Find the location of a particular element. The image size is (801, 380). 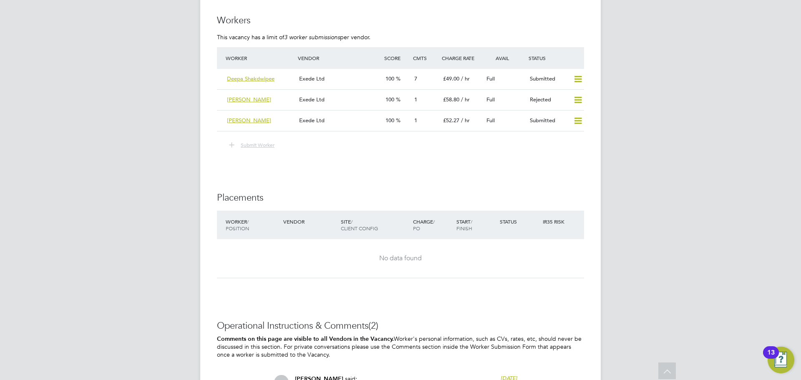

h3: Operational Instructions & Comments is located at coordinates (400, 326).